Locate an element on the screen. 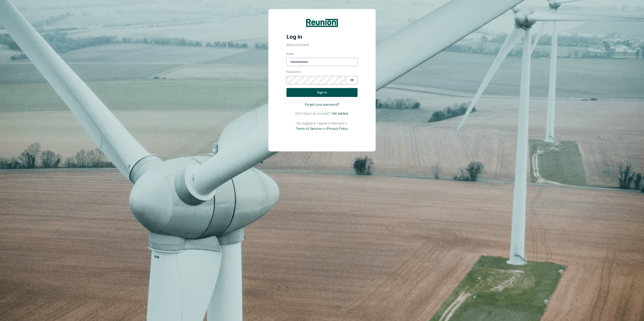  button: Sign in is located at coordinates (322, 93).